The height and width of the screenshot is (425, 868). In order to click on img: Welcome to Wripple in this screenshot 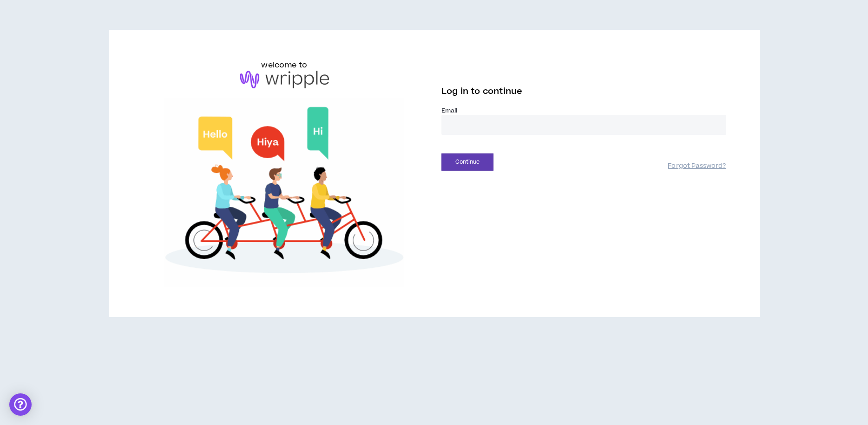, I will do `click(284, 193)`.